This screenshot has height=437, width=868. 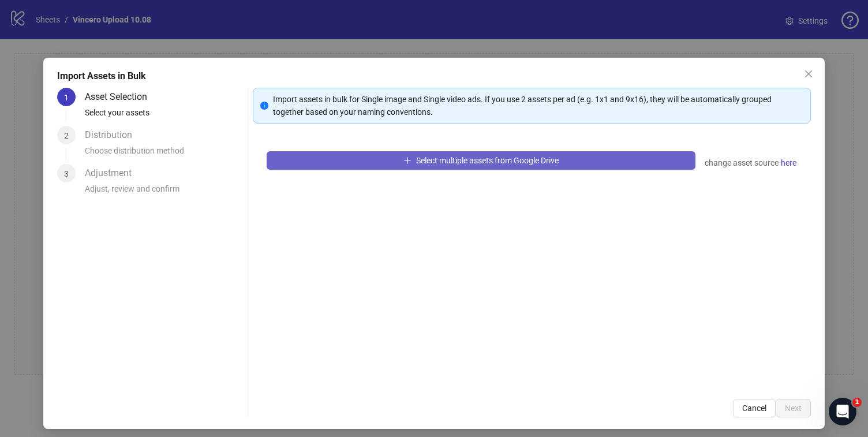 What do you see at coordinates (164, 154) in the screenshot?
I see `div: Choose distribution method` at bounding box center [164, 154].